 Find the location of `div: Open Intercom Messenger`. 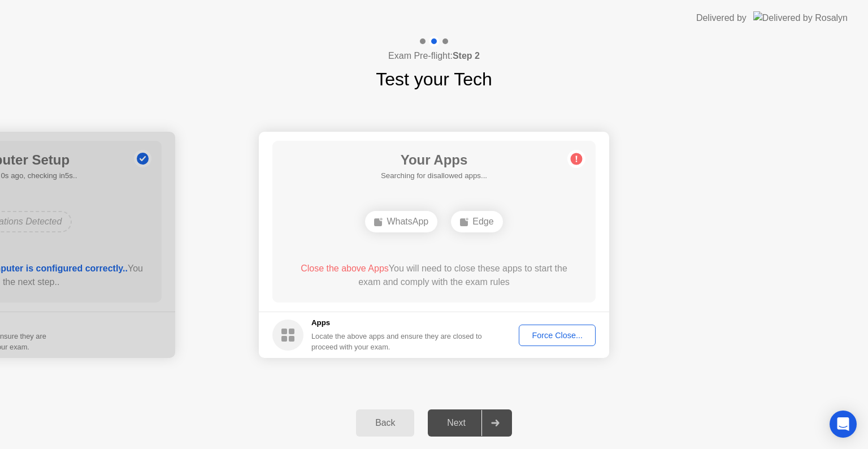

div: Open Intercom Messenger is located at coordinates (843, 424).